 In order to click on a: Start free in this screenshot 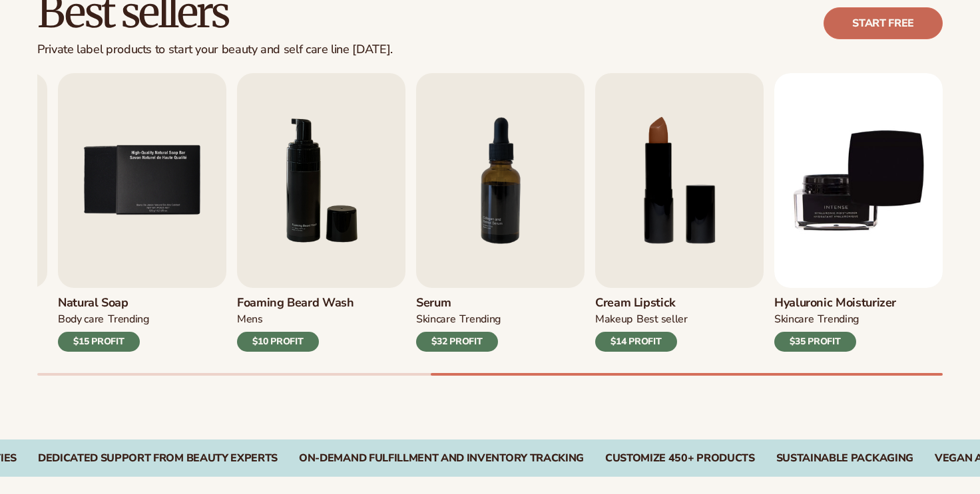, I will do `click(882, 23)`.